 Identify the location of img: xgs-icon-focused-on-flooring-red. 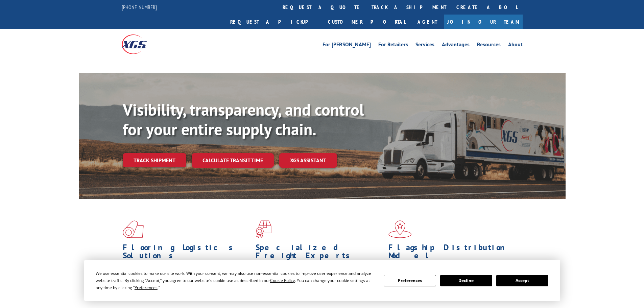
(263, 229).